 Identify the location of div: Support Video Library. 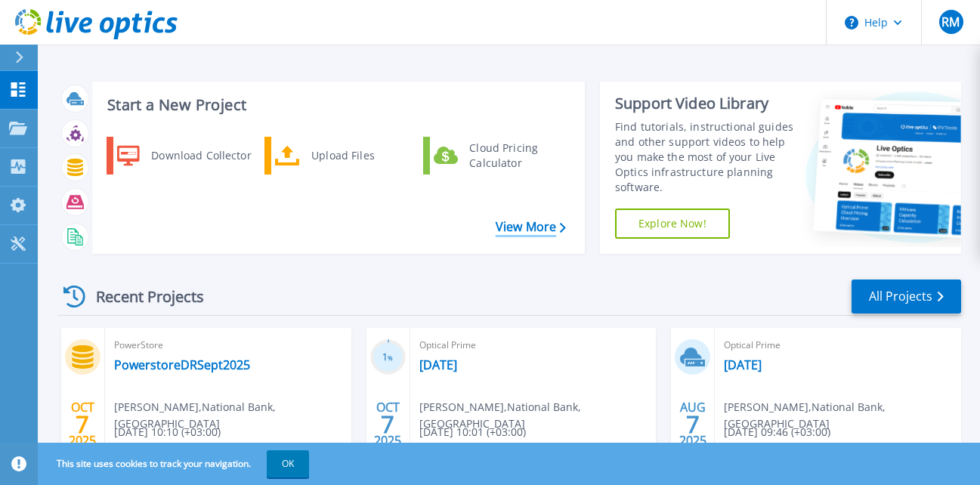
(704, 103).